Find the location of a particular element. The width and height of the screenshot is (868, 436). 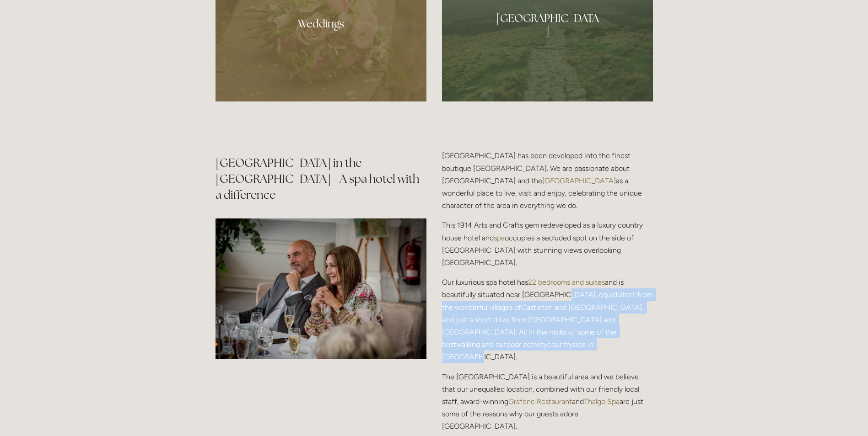

a: Thalgo Spa is located at coordinates (602, 402).